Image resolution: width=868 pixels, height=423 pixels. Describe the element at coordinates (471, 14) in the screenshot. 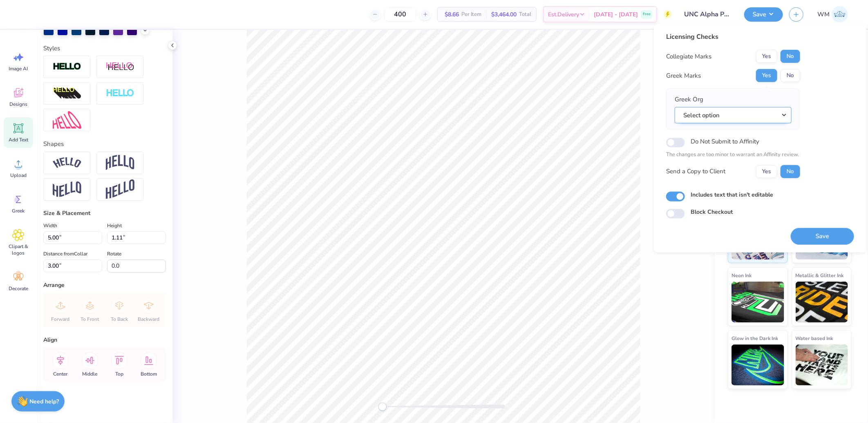

I see `span: Per Item` at that location.